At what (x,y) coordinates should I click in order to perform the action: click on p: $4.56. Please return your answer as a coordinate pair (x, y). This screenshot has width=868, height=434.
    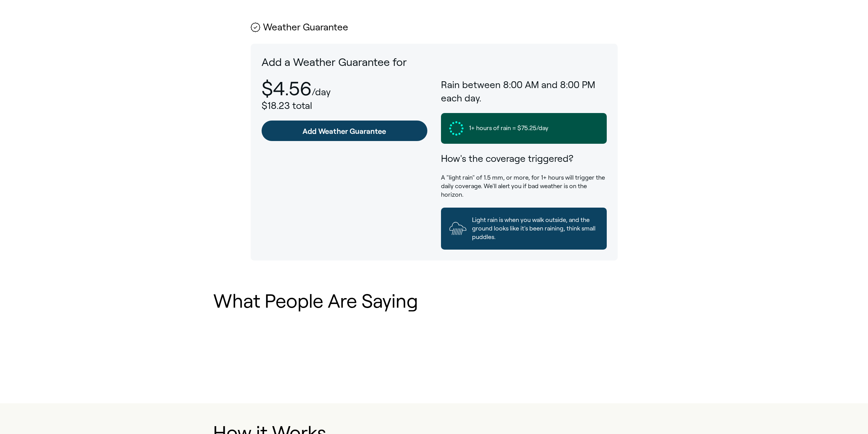
    Looking at the image, I should click on (286, 89).